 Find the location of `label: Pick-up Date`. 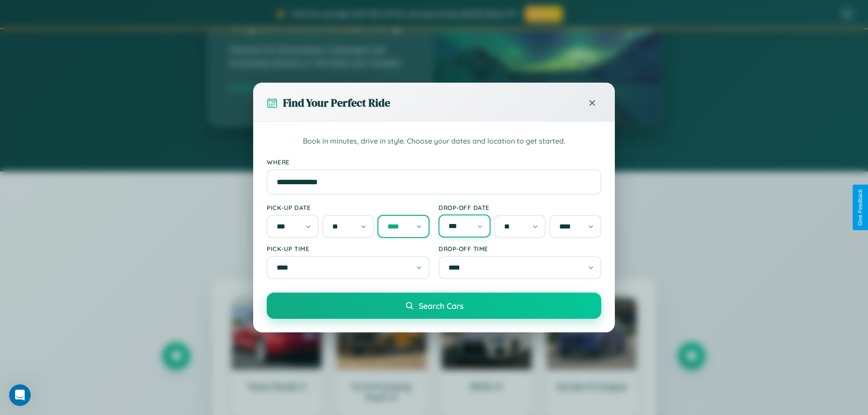

label: Pick-up Date is located at coordinates (348, 208).